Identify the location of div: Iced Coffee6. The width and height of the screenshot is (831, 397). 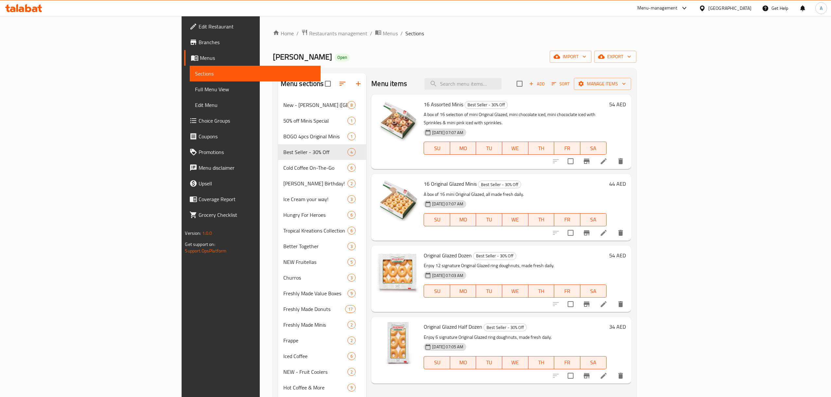
(322, 356).